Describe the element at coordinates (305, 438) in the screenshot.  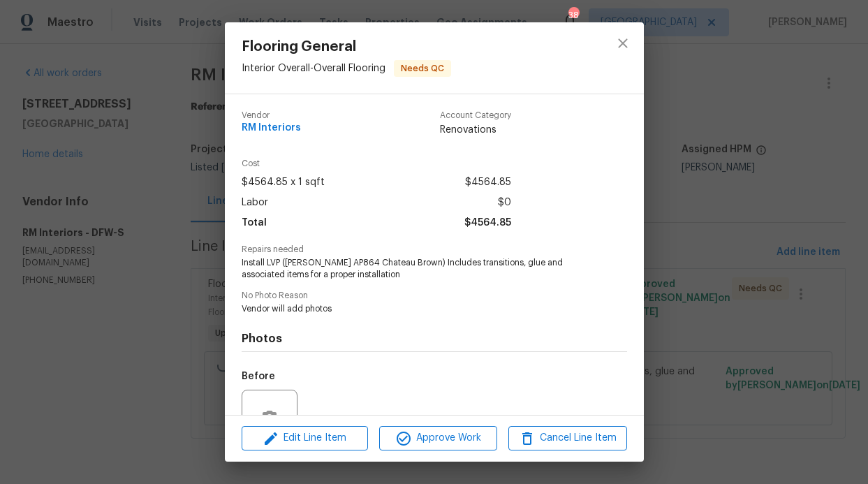
I see `button: Edit Line Item` at that location.